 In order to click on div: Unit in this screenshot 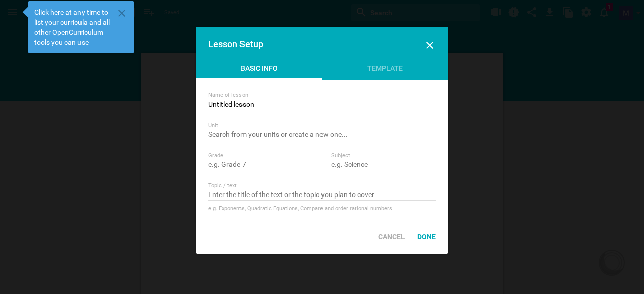, I will do `click(322, 126)`.